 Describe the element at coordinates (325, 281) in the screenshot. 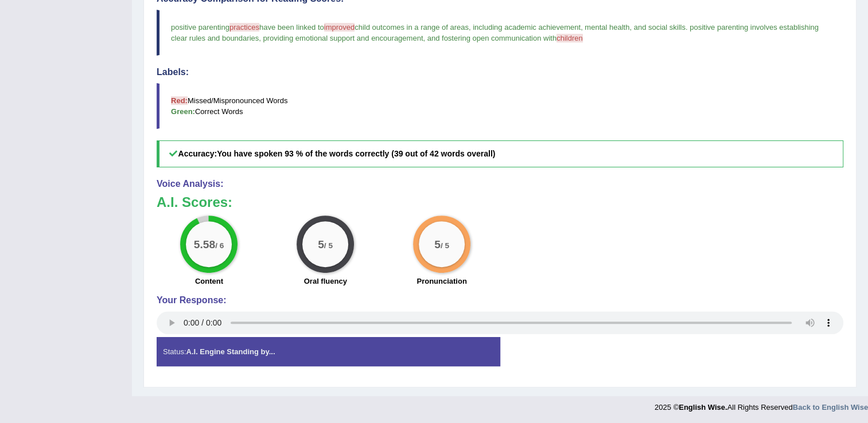

I see `label: Oral fluency` at that location.